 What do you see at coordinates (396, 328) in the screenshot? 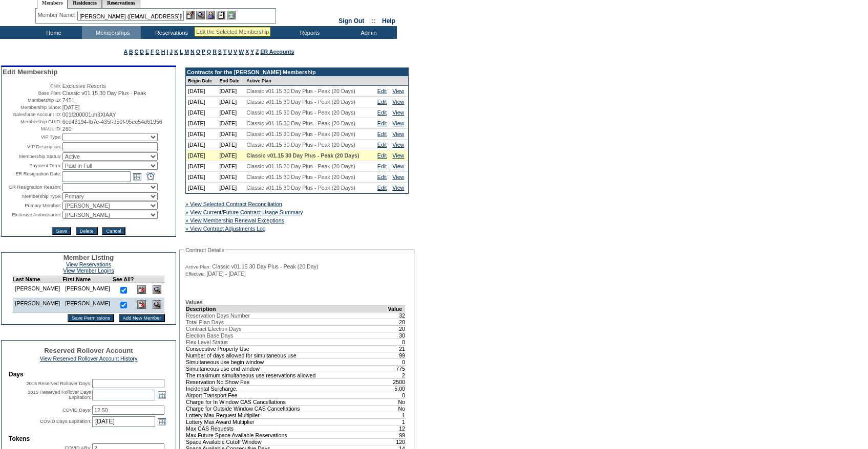
I see `td: 20` at bounding box center [396, 328].